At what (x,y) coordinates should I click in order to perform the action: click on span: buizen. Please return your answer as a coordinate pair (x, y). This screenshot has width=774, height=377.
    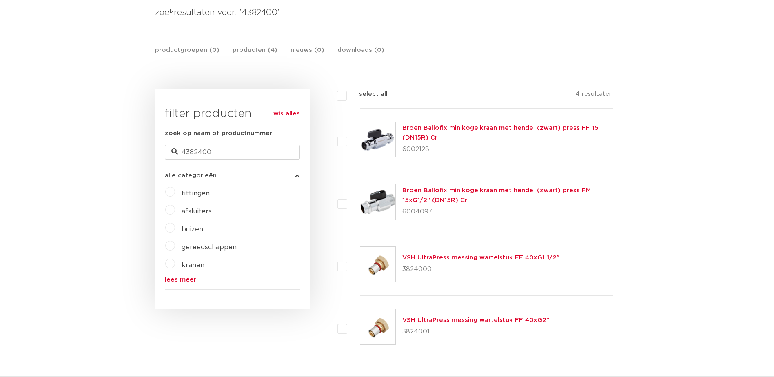
    Looking at the image, I should click on (192, 229).